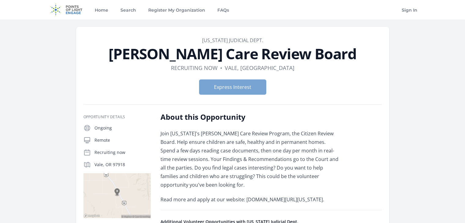 This screenshot has height=223, width=465. What do you see at coordinates (250, 117) in the screenshot?
I see `h2: About this Opportunity` at bounding box center [250, 117].